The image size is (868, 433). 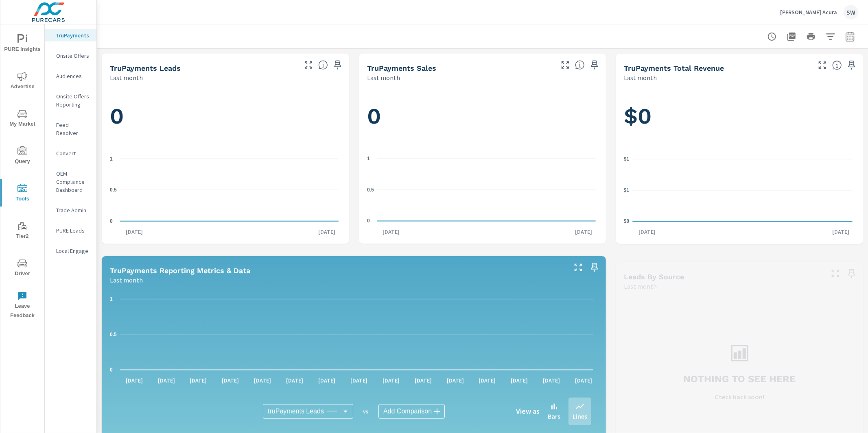 What do you see at coordinates (22, 231) in the screenshot?
I see `span: Tier2` at bounding box center [22, 231].